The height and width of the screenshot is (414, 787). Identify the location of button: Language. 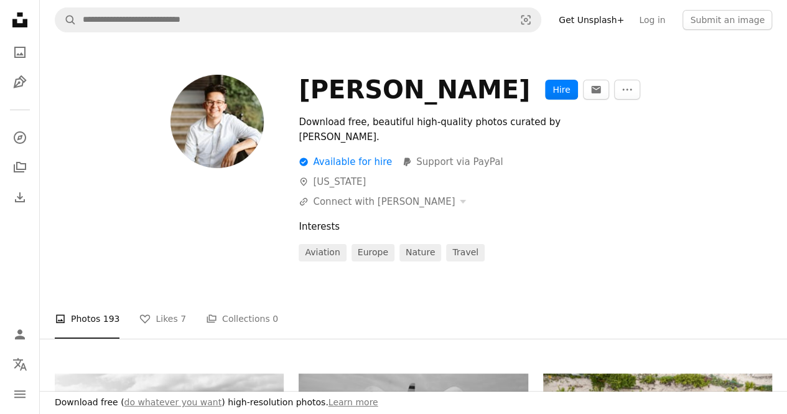
(20, 364).